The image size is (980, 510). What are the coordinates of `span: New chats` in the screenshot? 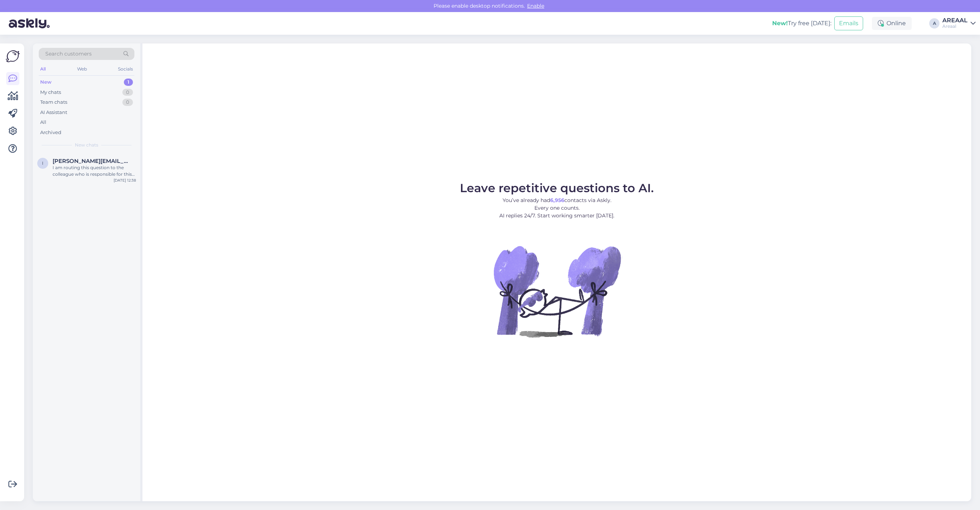 It's located at (87, 145).